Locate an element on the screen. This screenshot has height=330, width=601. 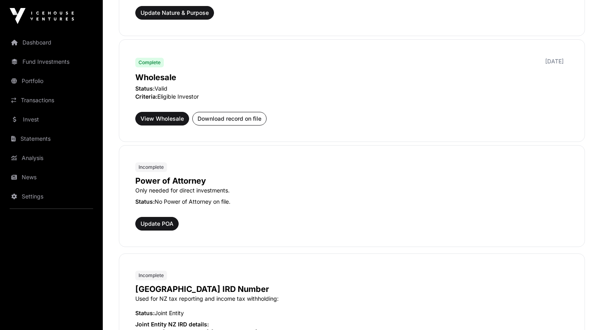
a: Dashboard is located at coordinates (51, 43).